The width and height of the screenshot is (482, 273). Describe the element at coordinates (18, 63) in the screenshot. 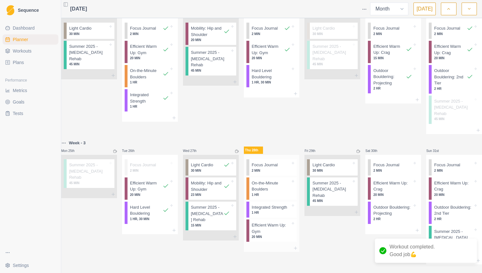

I see `span: Plans` at that location.